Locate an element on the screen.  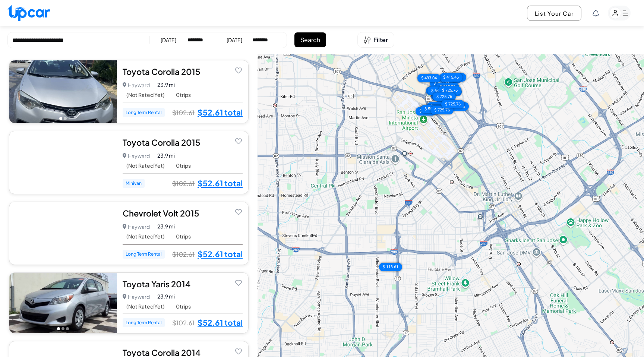
button: Open filters is located at coordinates (375, 40).